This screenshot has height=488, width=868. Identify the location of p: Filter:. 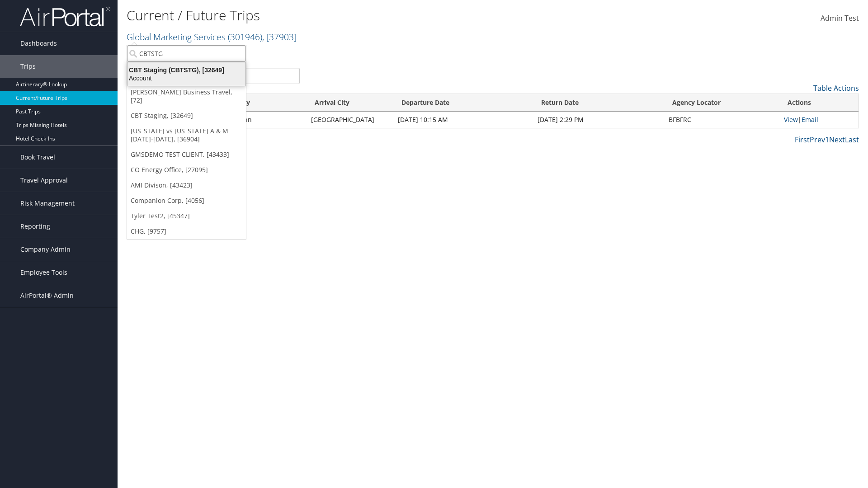
(371, 54).